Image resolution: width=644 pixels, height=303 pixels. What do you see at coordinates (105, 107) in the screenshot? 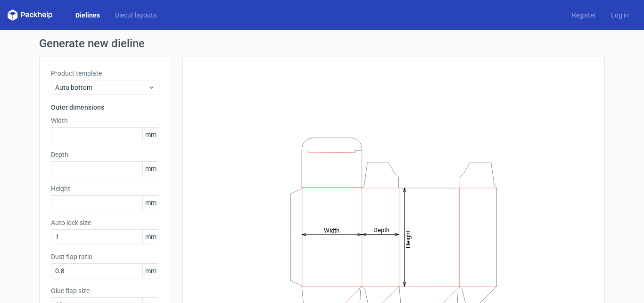
I see `h3: Outer dimensions` at bounding box center [105, 107].